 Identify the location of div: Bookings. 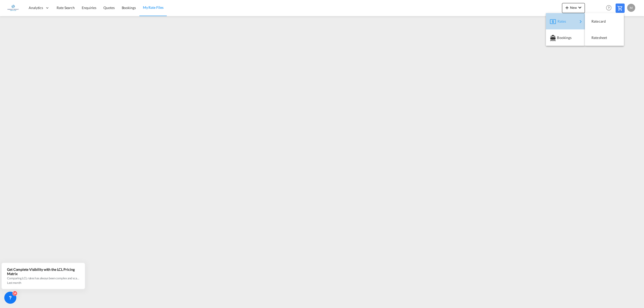
(565, 38).